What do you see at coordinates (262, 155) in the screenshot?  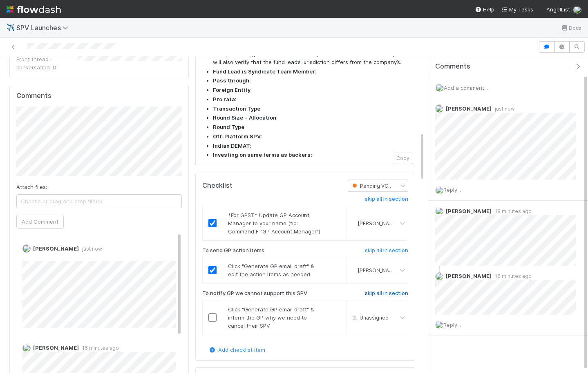 I see `strong: Investing on same terms as backers:` at bounding box center [262, 155].